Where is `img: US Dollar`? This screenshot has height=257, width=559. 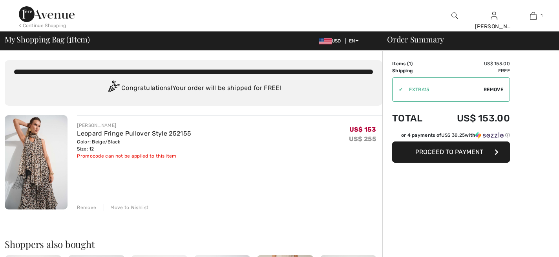 img: US Dollar is located at coordinates (325, 41).